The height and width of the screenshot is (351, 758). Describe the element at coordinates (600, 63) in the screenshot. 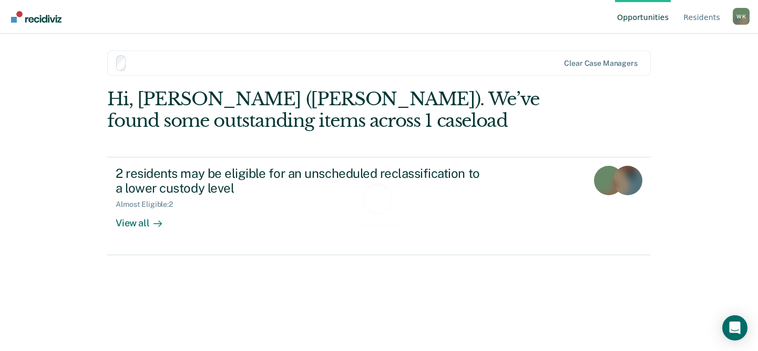

I see `div: Clear case managers` at that location.